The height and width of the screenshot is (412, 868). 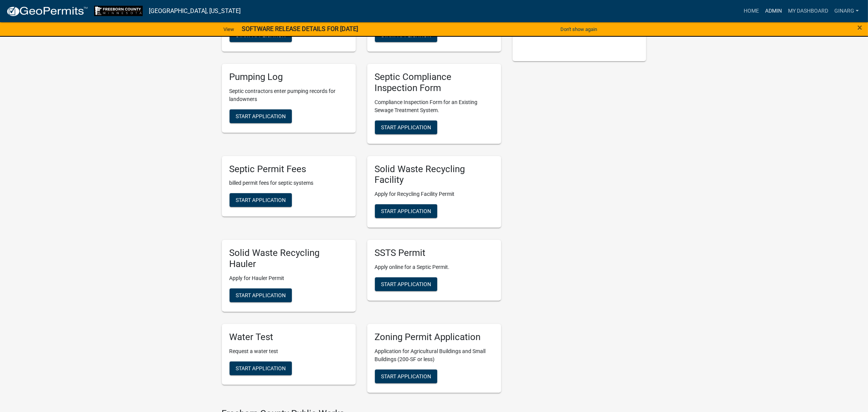 What do you see at coordinates (289, 96) in the screenshot?
I see `p: Septic contractors enter pumping records for landowners` at bounding box center [289, 96].